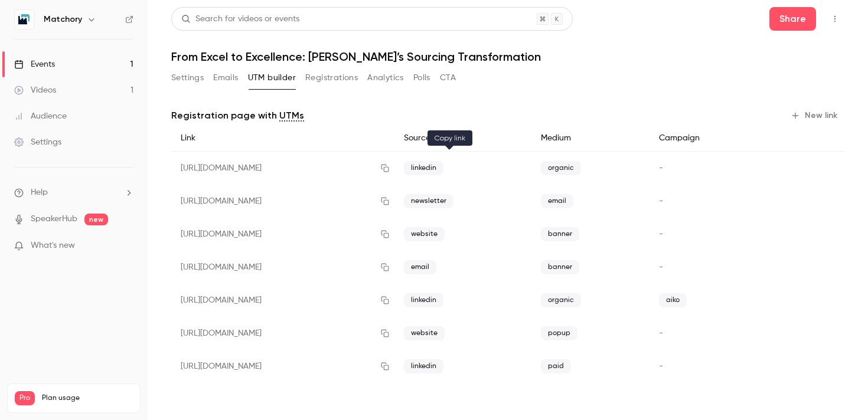  What do you see at coordinates (39, 192) in the screenshot?
I see `span: Help` at bounding box center [39, 192].